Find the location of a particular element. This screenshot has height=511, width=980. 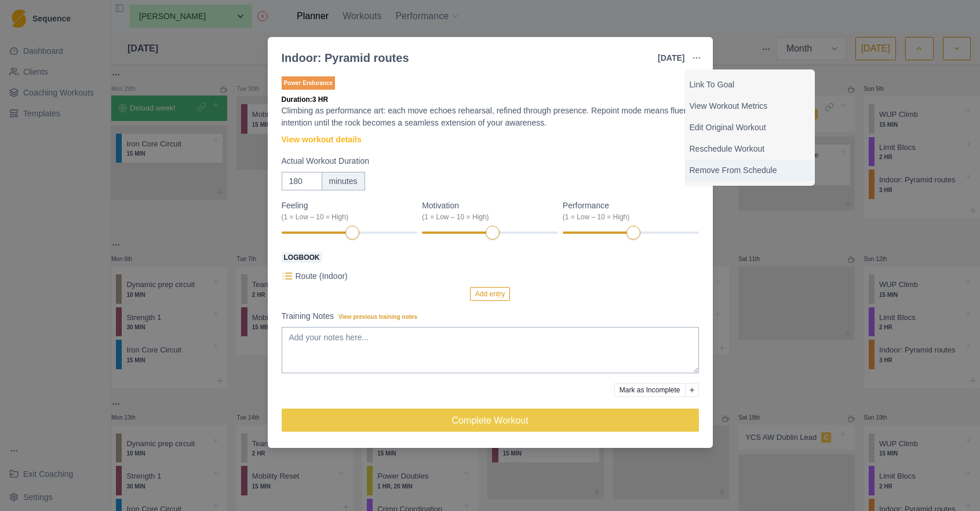

div: Indoor: Pyramid routes is located at coordinates (346, 58).